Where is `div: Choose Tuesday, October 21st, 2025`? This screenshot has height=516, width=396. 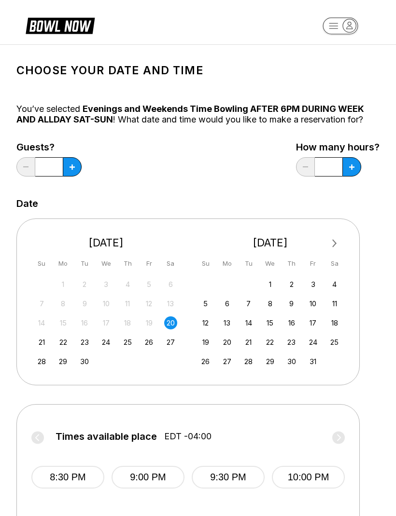 div: Choose Tuesday, October 21st, 2025 is located at coordinates (248, 342).